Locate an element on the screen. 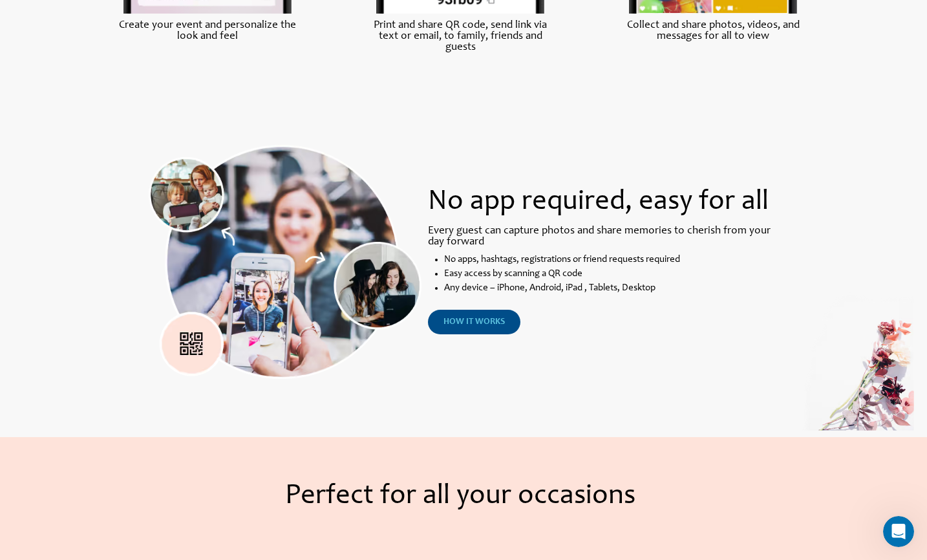  span: how it works is located at coordinates (474, 322).